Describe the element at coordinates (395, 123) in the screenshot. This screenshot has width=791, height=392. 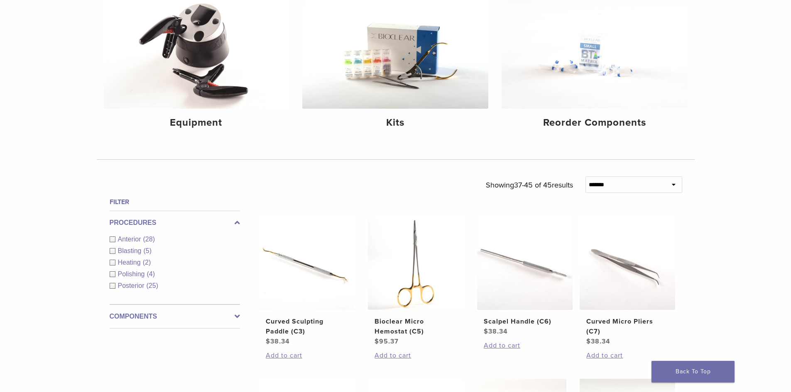
I see `h4: Kits` at that location.